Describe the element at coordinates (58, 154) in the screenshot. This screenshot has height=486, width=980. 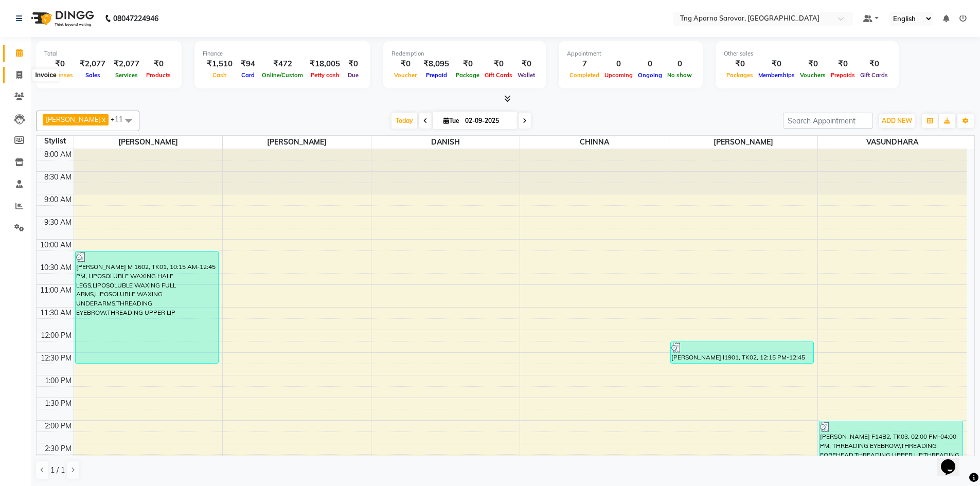
I see `div: 8:00 AM` at that location.